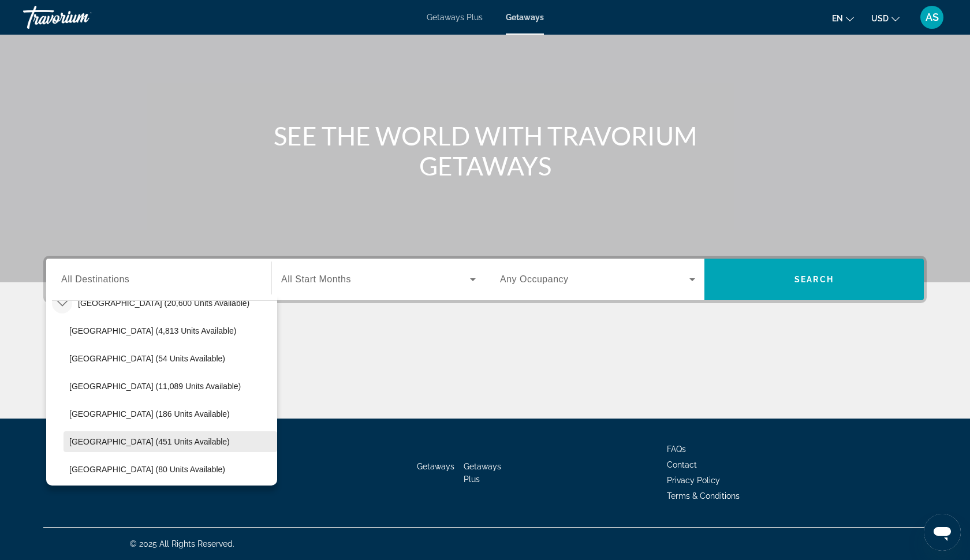 This screenshot has width=970, height=560. What do you see at coordinates (170, 469) in the screenshot?
I see `button: Select destination: Peru (80 units available)` at bounding box center [170, 469].